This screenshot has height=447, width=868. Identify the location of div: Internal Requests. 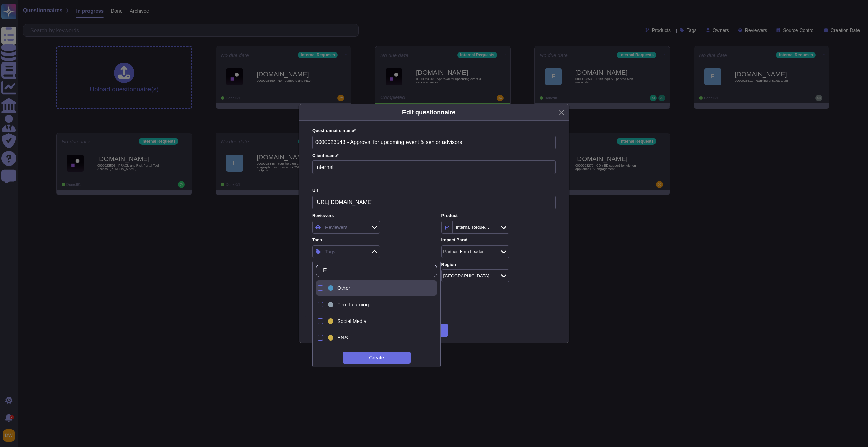
(472, 227).